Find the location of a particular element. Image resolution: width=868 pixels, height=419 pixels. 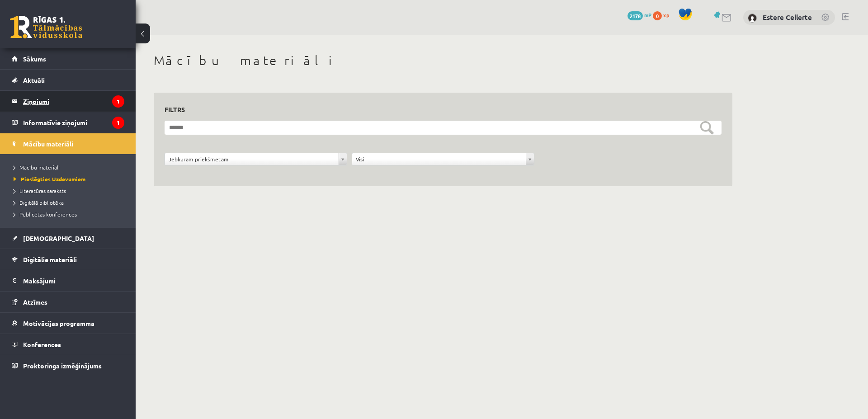

span: Publicētas konferences is located at coordinates (45, 215).